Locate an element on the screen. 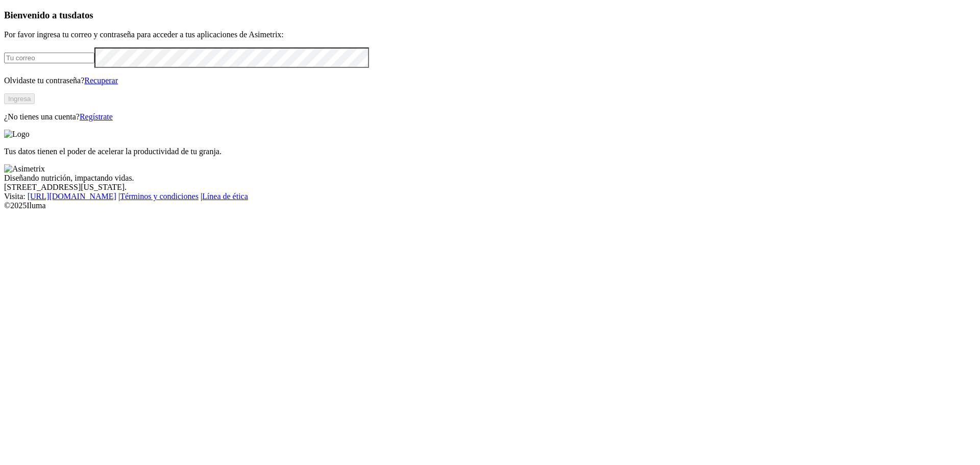  img: Logo is located at coordinates (17, 134).